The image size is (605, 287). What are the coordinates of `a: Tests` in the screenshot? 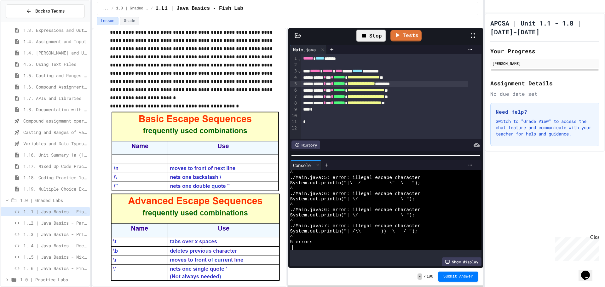 It's located at (406, 36).